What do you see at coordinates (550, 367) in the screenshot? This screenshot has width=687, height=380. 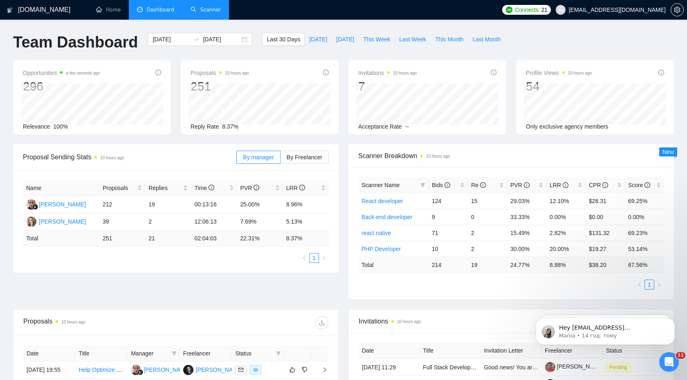 I see `img: c1X7kv287tsEoHtcfYMMDDQpFA6a4TNDz2aRCZGzNeq34j5s9PyNgzAtvMkWjQwKYi` at bounding box center [550, 367].